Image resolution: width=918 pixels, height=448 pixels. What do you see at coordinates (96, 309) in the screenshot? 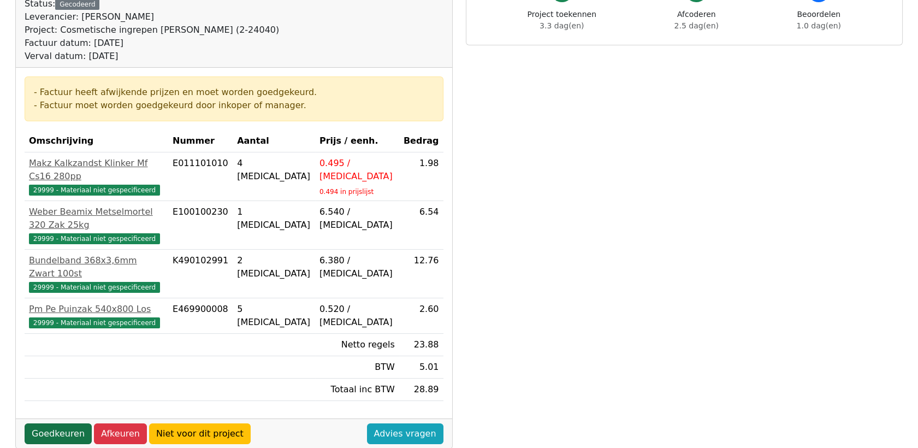
I see `div: Pm Pe Puinzak 540x800 Los` at bounding box center [96, 309].